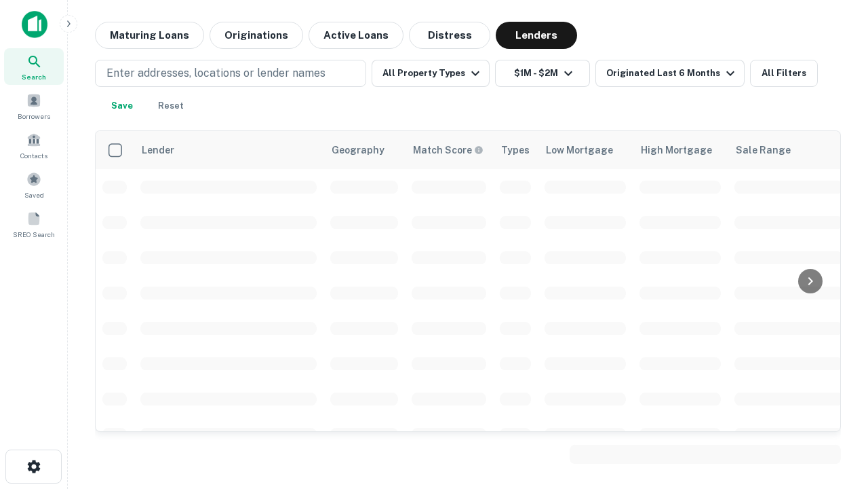 Image resolution: width=868 pixels, height=489 pixels. Describe the element at coordinates (257, 36) in the screenshot. I see `button: Originations` at that location.